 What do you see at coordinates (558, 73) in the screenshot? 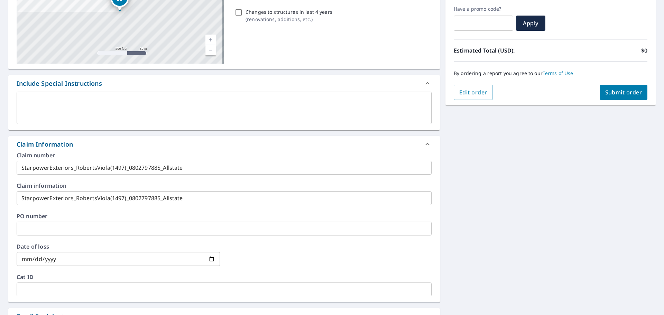
I see `a: Terms of Use` at bounding box center [558, 73].